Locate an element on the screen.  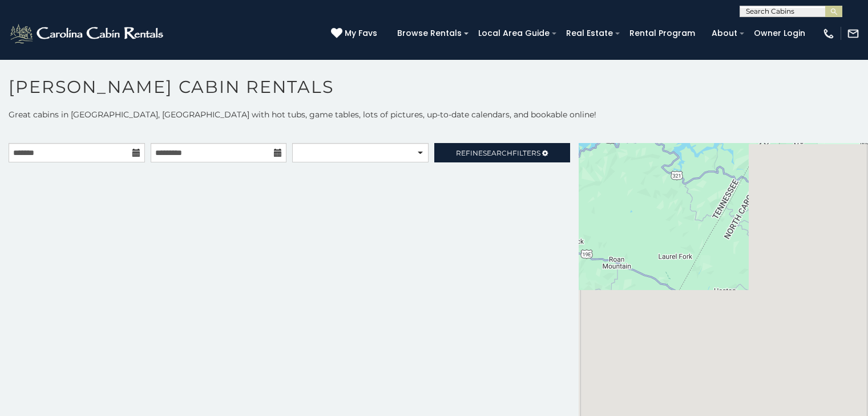
a: Browse Rentals is located at coordinates (429, 33).